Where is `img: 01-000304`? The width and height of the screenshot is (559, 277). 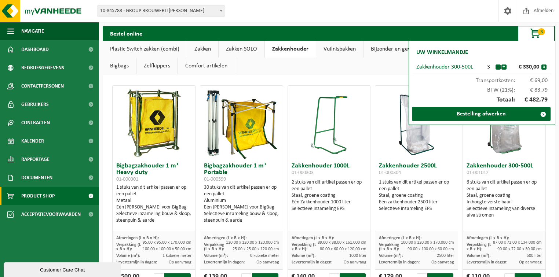 img: 01-000304 is located at coordinates (417, 123).